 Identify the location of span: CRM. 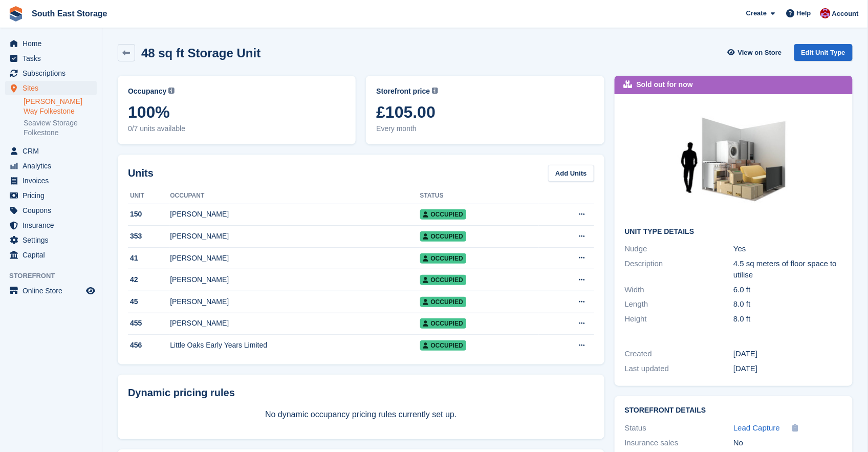
(53, 151).